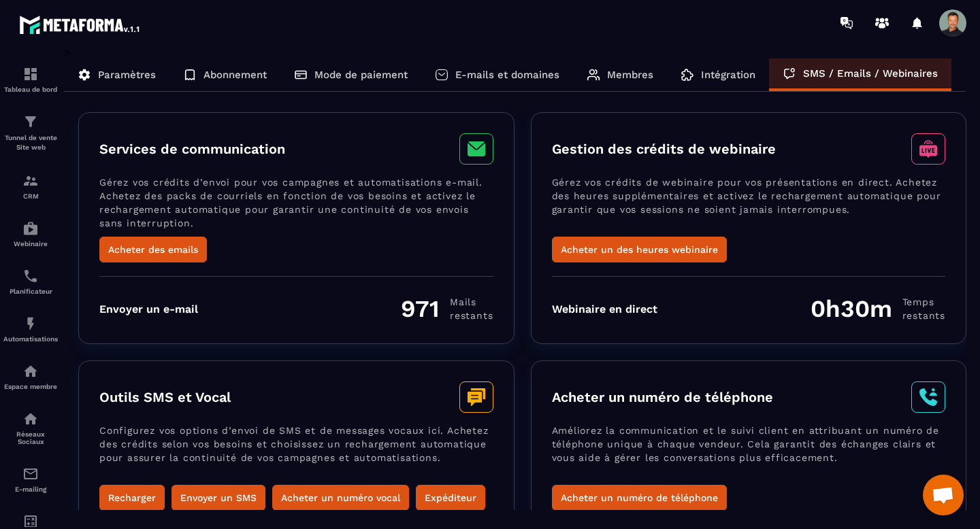 This screenshot has width=980, height=529. I want to click on p: Abonnement, so click(235, 75).